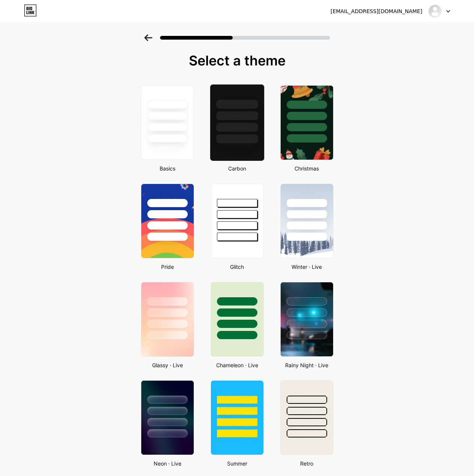 The image size is (474, 476). I want to click on div: Neon · Live, so click(167, 464).